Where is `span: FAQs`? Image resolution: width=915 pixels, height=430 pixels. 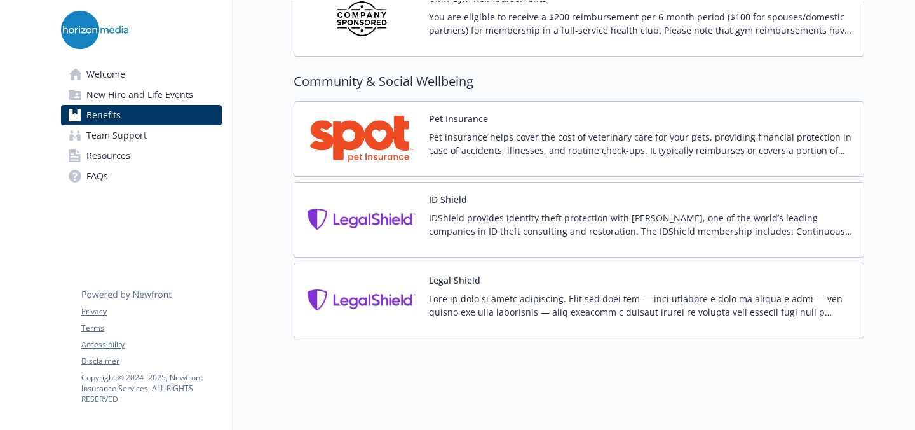
span: FAQs is located at coordinates (97, 176).